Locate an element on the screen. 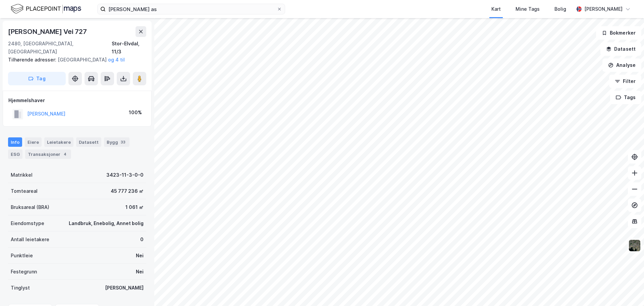  div: Transaksjoner is located at coordinates (48, 154).